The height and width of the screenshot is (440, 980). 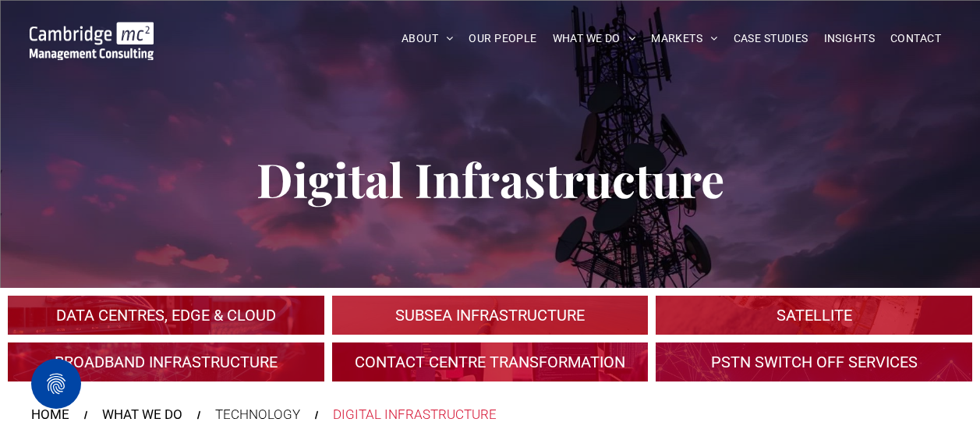 What do you see at coordinates (489, 415) in the screenshot?
I see `nav: Breadcrumbs` at bounding box center [489, 415].